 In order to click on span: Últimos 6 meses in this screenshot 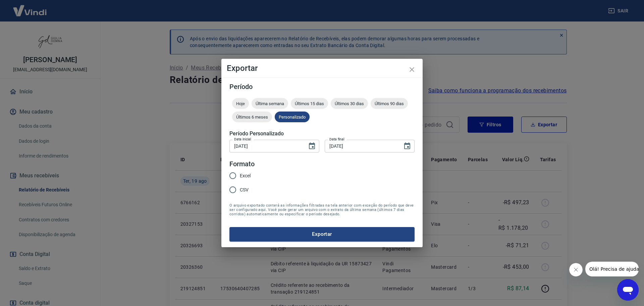, I will do `click(252, 117)`.